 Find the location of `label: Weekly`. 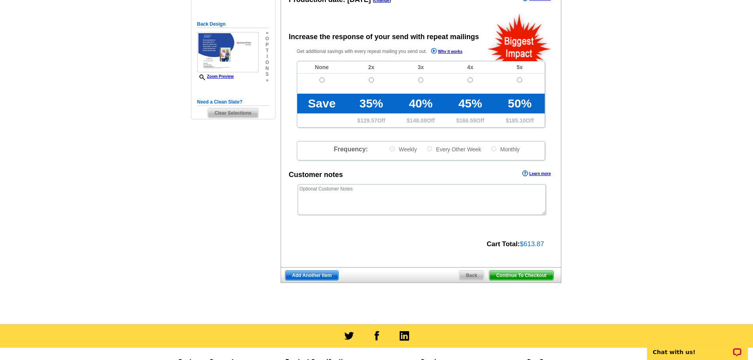

label: Weekly is located at coordinates (403, 149).